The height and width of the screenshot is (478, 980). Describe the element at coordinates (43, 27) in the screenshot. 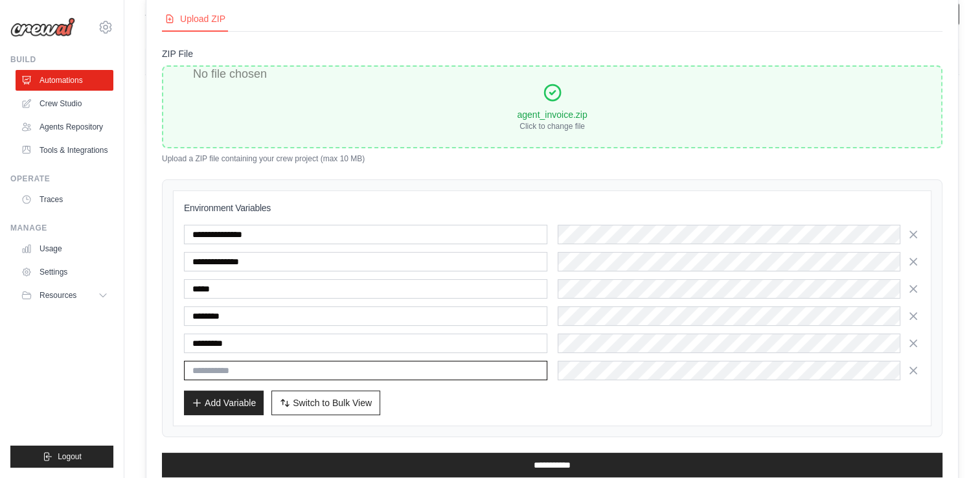

I see `img: Logo` at that location.